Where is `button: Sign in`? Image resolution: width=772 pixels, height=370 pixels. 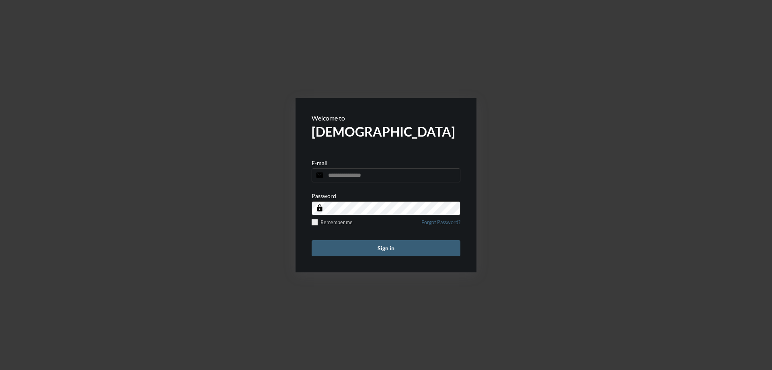 button: Sign in is located at coordinates (386, 249).